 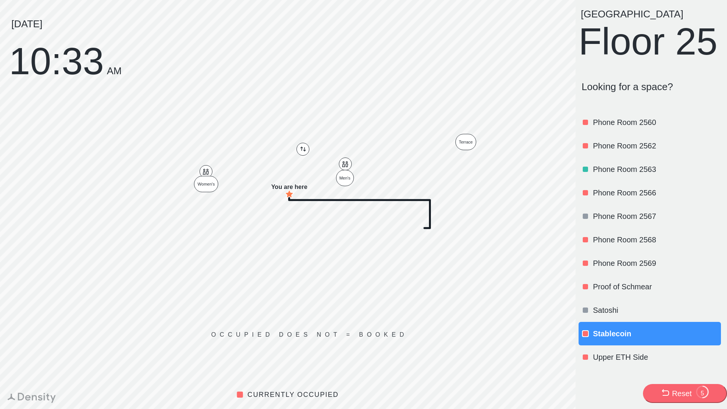 What do you see at coordinates (703, 394) in the screenshot?
I see `div: 5` at bounding box center [703, 394].